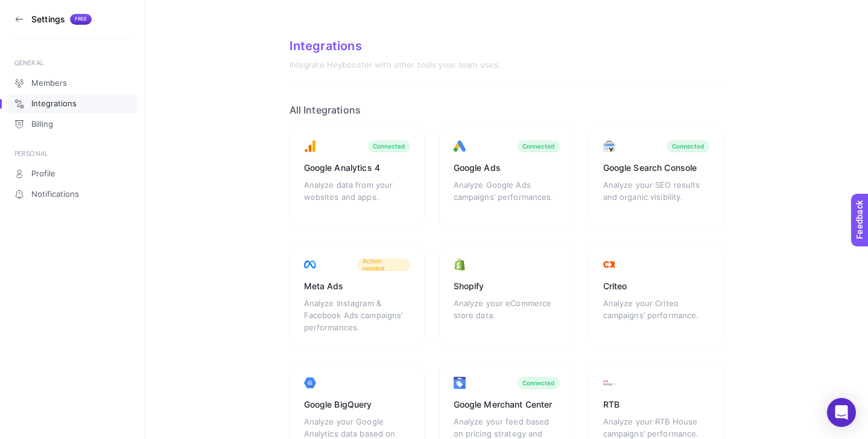 The height and width of the screenshot is (439, 868). I want to click on div: PERSONAL, so click(72, 153).